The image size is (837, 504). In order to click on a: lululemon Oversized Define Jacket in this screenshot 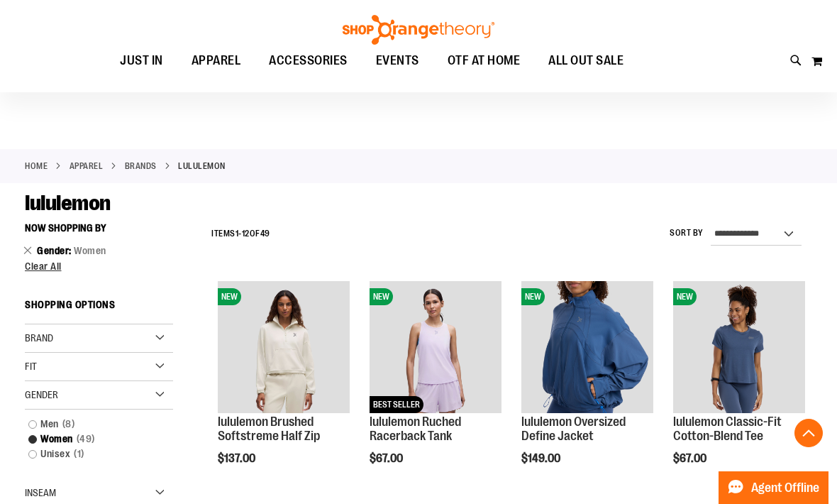, I will do `click(574, 428)`.